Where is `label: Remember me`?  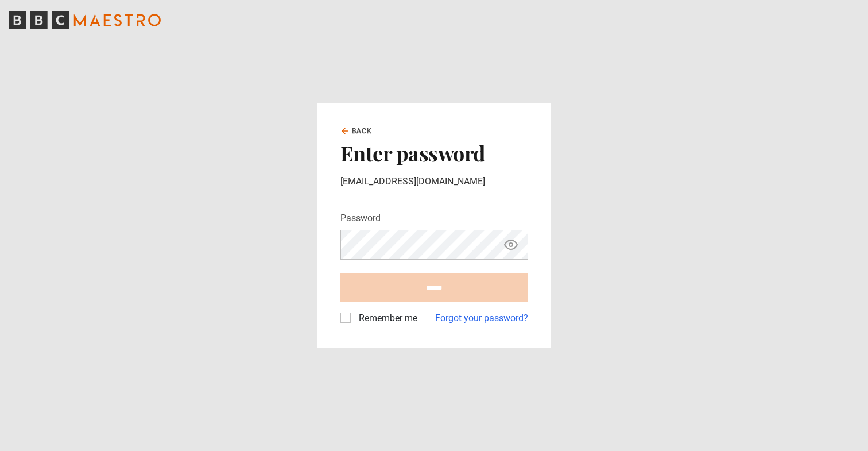 label: Remember me is located at coordinates (386, 318).